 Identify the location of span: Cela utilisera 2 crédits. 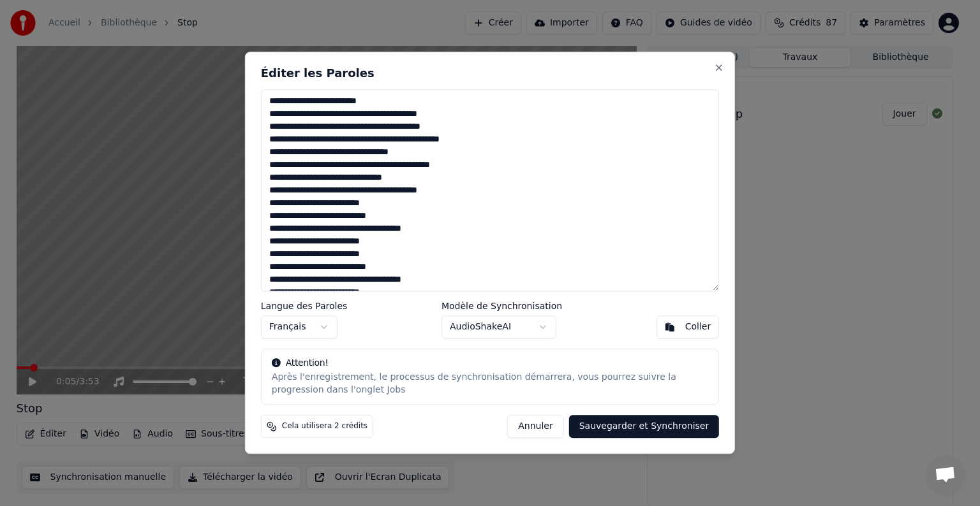
(325, 427).